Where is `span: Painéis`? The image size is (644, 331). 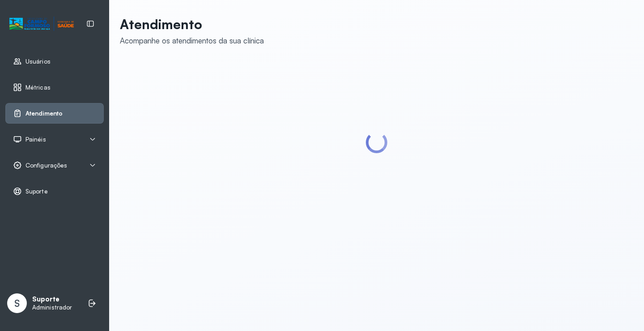
span: Painéis is located at coordinates (36, 139).